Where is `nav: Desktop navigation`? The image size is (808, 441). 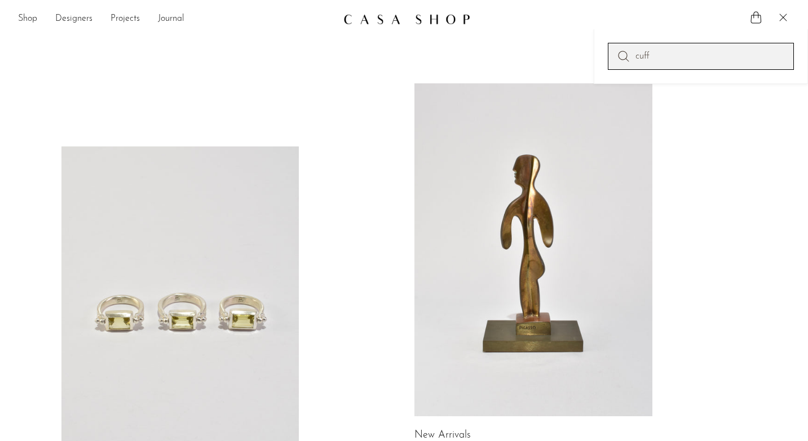
nav: Desktop navigation is located at coordinates (176, 19).